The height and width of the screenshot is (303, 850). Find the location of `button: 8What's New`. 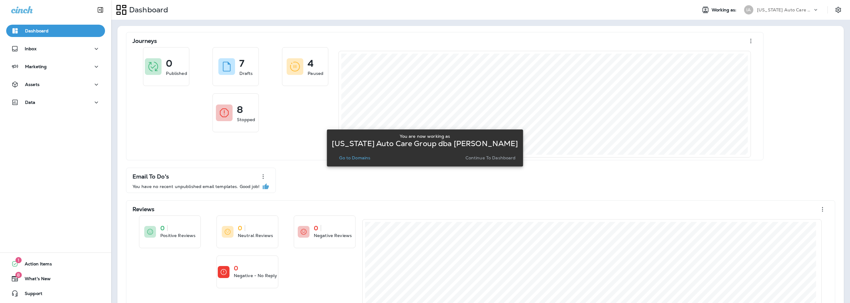

button: 8What's New is located at coordinates (56, 279).